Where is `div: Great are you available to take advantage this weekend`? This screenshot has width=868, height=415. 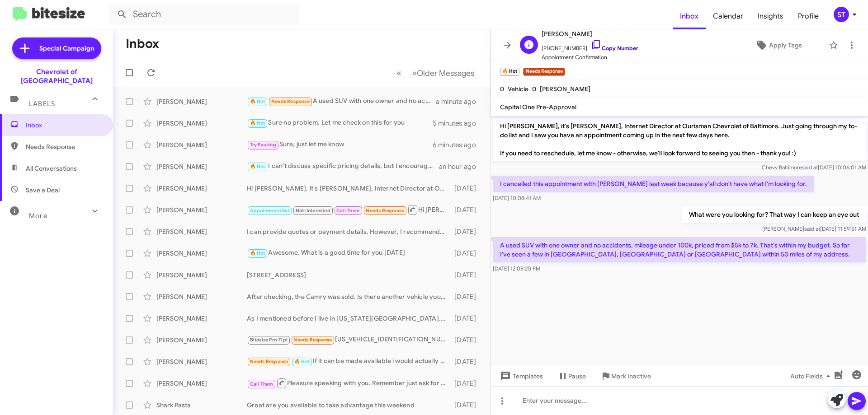 div: Great are you available to take advantage this weekend is located at coordinates (348, 405).